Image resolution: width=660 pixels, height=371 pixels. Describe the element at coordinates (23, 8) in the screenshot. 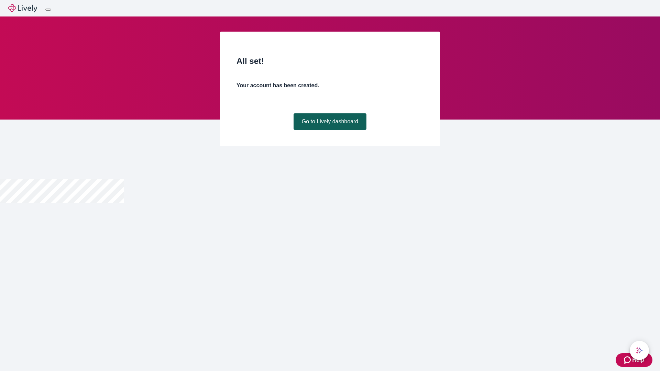

I see `img: Lively` at that location.